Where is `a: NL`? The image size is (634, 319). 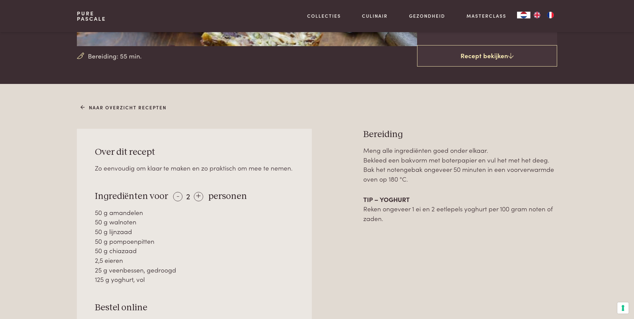
a: NL is located at coordinates (524, 15).